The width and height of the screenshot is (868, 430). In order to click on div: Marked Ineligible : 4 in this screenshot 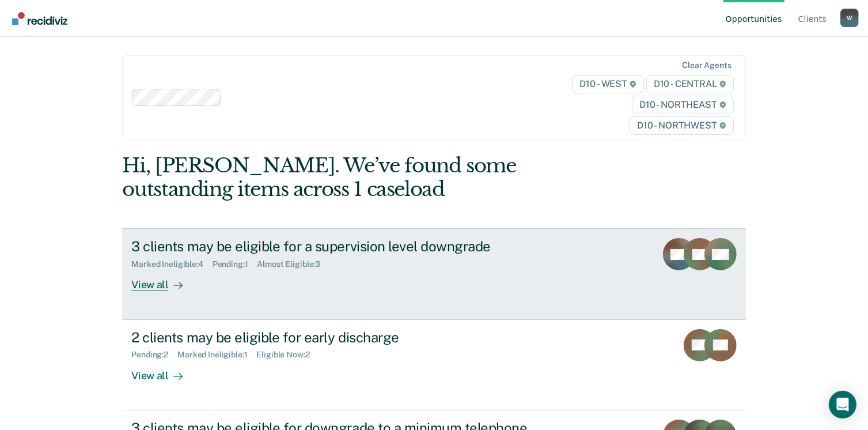, I will do `click(172, 264)`.